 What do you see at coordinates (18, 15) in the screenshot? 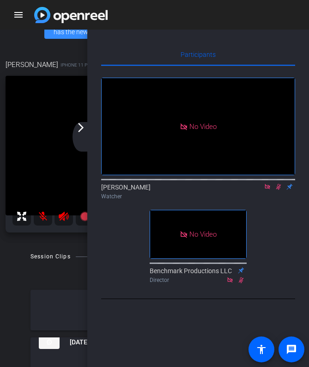
I see `mat-icon: menu` at bounding box center [18, 15].